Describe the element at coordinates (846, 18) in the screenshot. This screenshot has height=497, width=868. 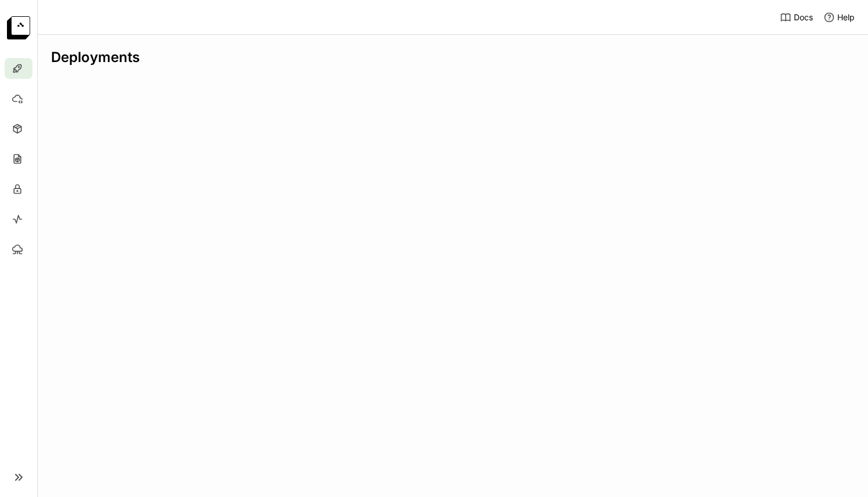
I see `span: Help` at that location.